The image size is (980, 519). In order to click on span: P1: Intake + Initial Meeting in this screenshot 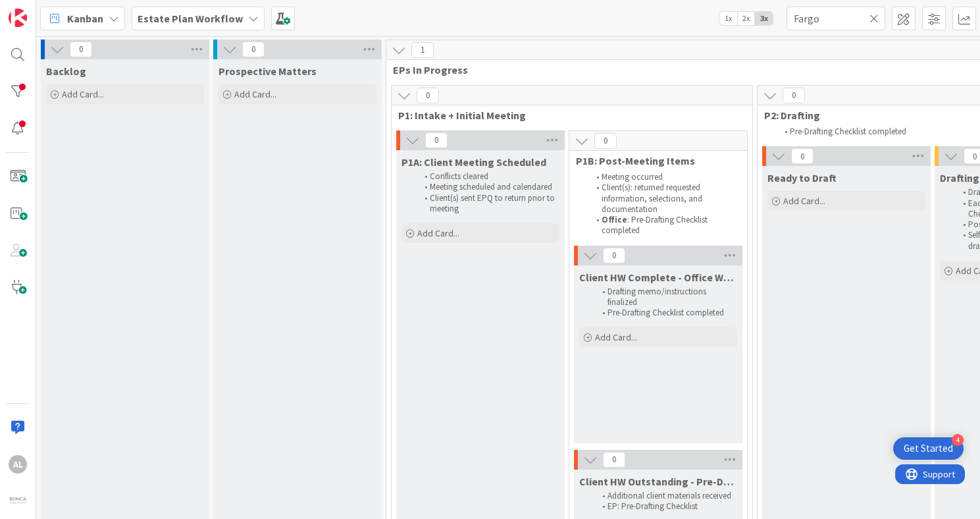, I will do `click(567, 115)`.